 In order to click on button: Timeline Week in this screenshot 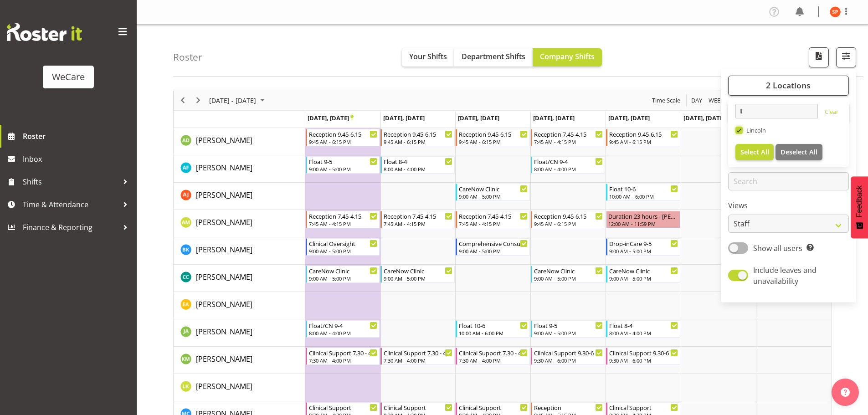, I will do `click(717, 100)`.